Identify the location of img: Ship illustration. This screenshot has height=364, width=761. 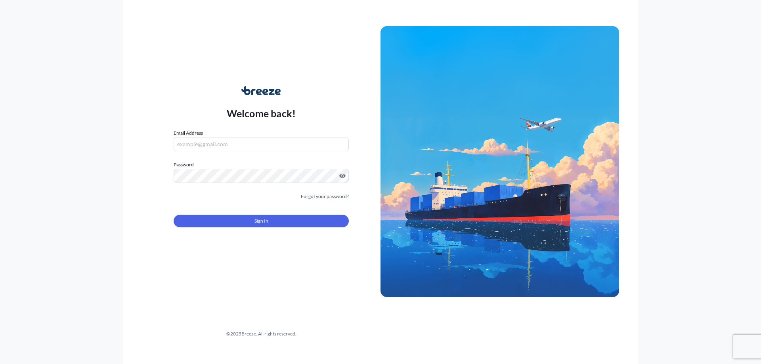
(500, 162).